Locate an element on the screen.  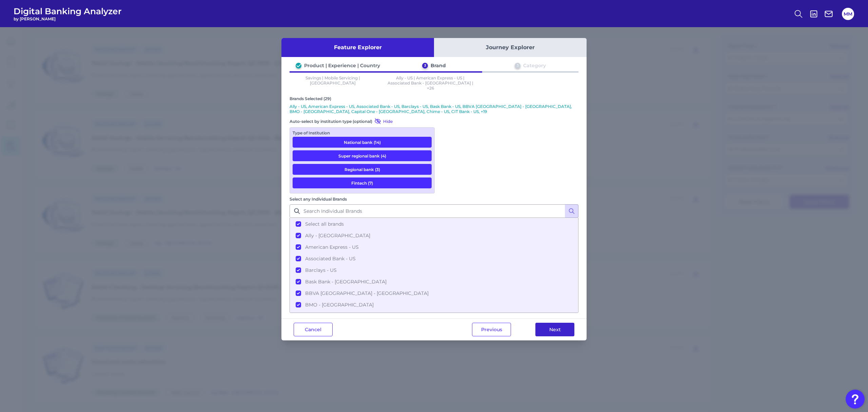
div: Type of Institution is located at coordinates (362, 132).